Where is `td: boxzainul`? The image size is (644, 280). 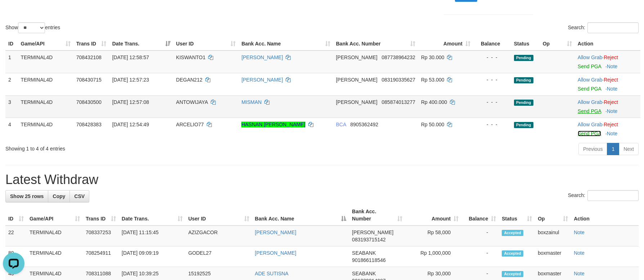 td: boxzainul is located at coordinates (553, 236).